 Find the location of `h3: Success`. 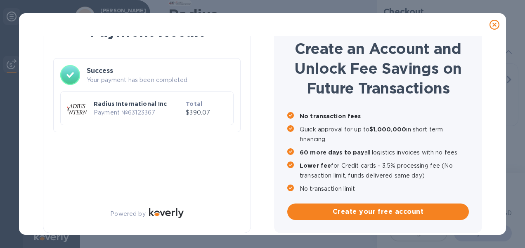

h3: Success is located at coordinates (160, 71).